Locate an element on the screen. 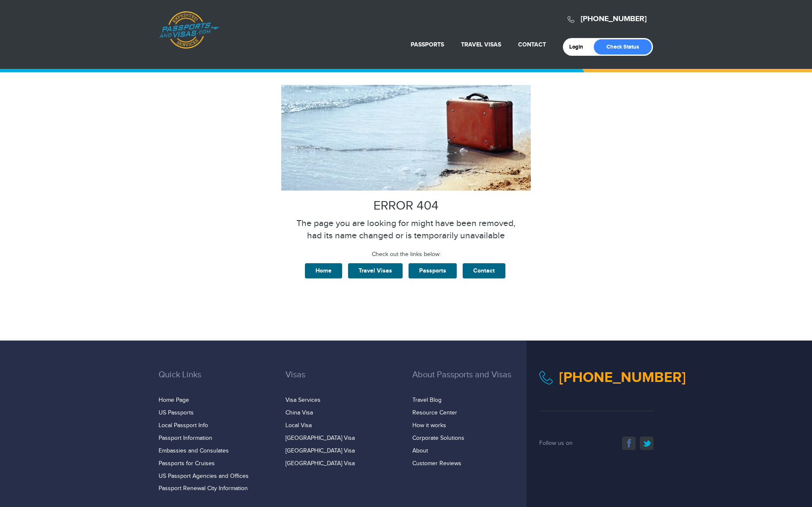  span: Follow us on is located at coordinates (556, 443).